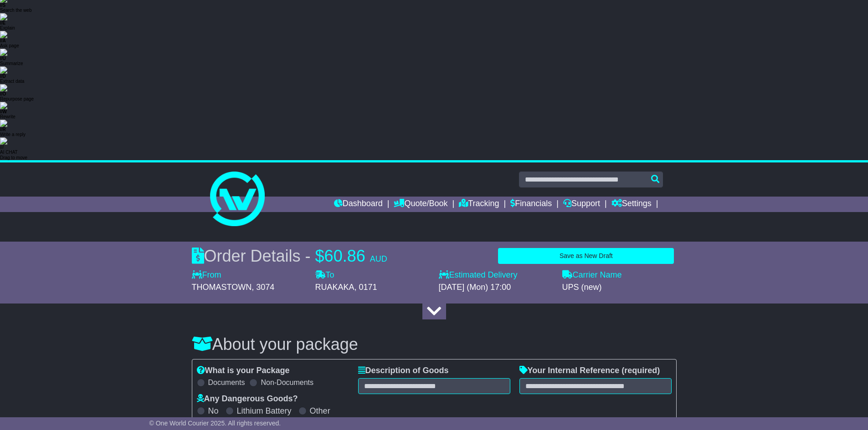  Describe the element at coordinates (215, 423) in the screenshot. I see `span: © One World Courier 2025. All rights reserved.` at that location.